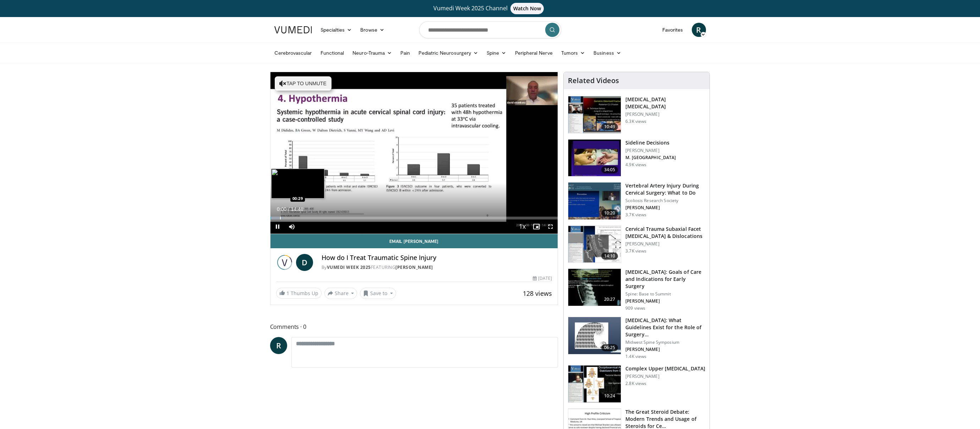  Describe the element at coordinates (298, 183) in the screenshot. I see `img: image.jpeg` at that location.